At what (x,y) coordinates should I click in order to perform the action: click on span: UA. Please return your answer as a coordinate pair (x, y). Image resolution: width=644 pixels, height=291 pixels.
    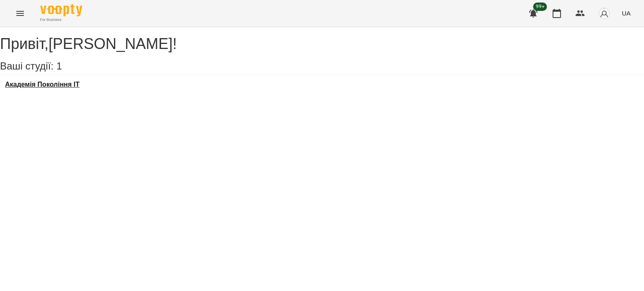
    Looking at the image, I should click on (626, 13).